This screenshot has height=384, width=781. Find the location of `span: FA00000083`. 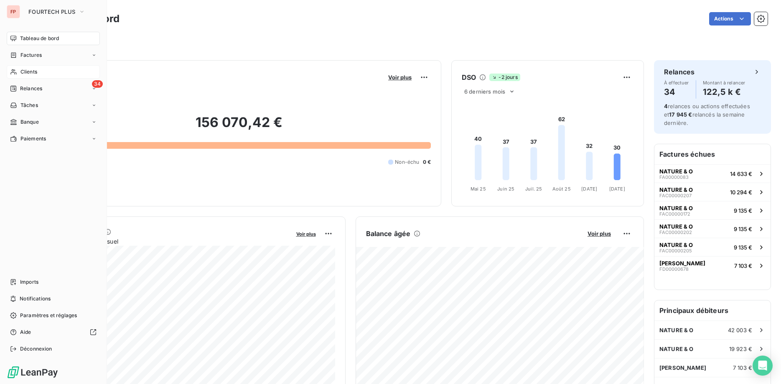

span: FA00000083 is located at coordinates (674, 177).